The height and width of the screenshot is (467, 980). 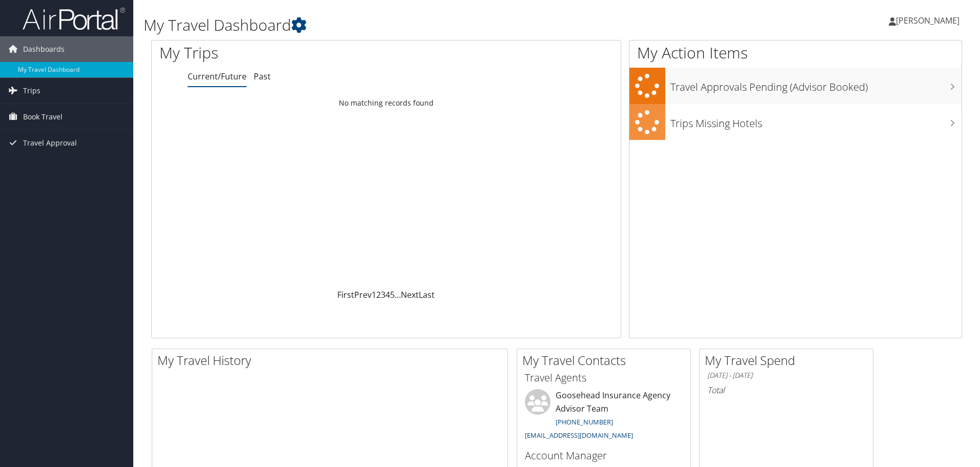 I want to click on span: Book Travel, so click(x=43, y=117).